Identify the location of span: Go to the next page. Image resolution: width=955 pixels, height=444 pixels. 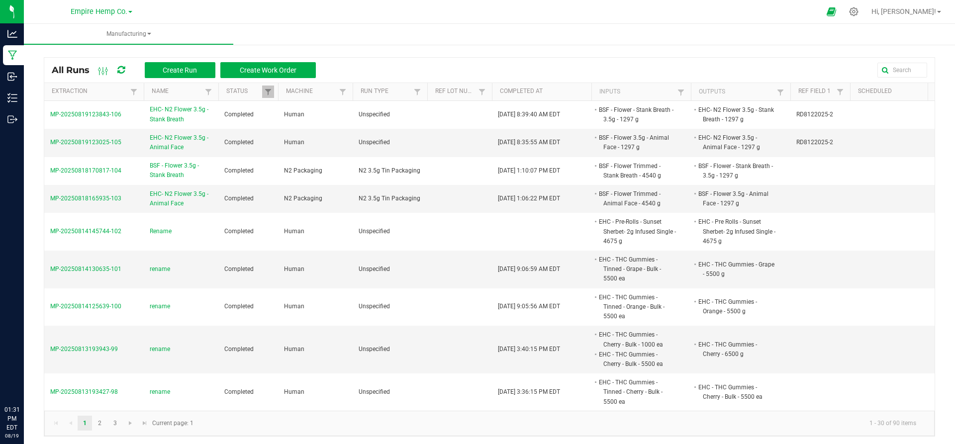
(130, 423).